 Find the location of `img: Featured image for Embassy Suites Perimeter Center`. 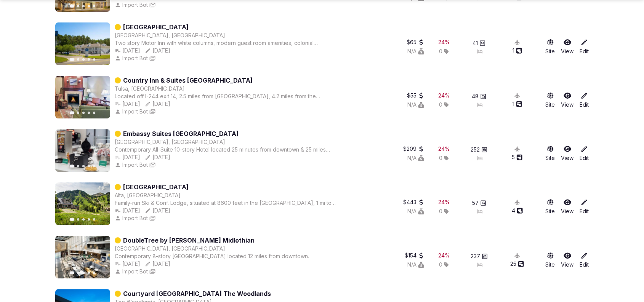

img: Featured image for Embassy Suites Perimeter Center is located at coordinates (82, 151).